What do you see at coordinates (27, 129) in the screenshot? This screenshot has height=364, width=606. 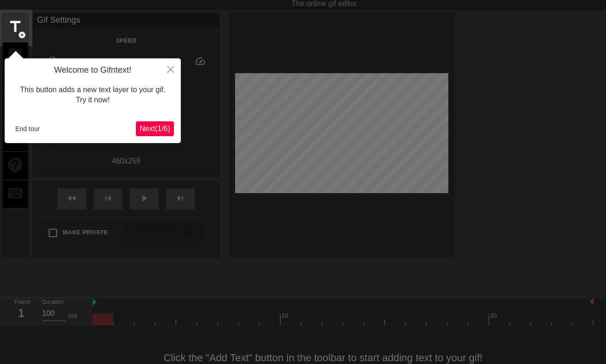 I see `button: End tour` at bounding box center [27, 129].